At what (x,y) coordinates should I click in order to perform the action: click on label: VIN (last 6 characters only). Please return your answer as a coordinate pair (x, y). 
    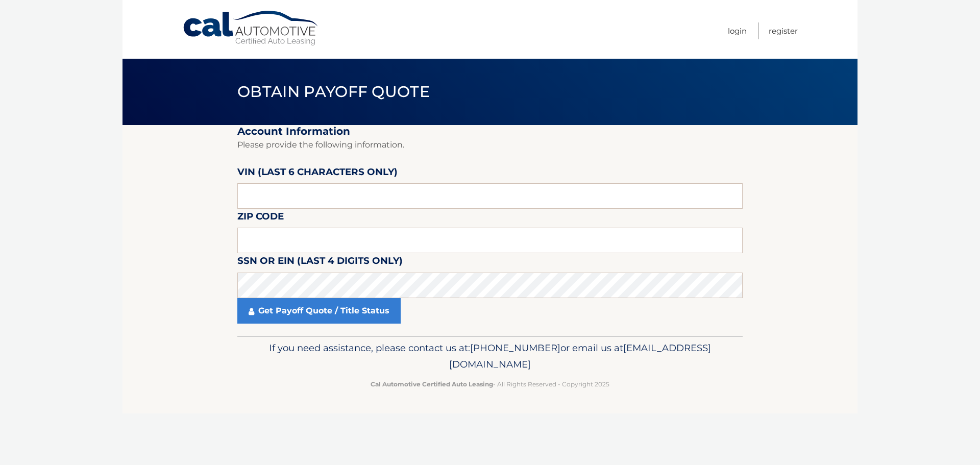
    Looking at the image, I should click on (318, 173).